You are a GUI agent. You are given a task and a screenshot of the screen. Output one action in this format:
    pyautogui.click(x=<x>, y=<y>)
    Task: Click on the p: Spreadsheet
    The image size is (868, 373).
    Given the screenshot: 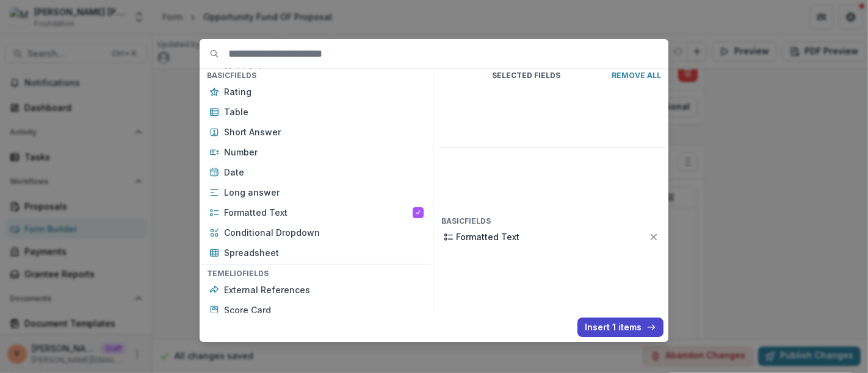 What is the action you would take?
    pyautogui.click(x=324, y=252)
    